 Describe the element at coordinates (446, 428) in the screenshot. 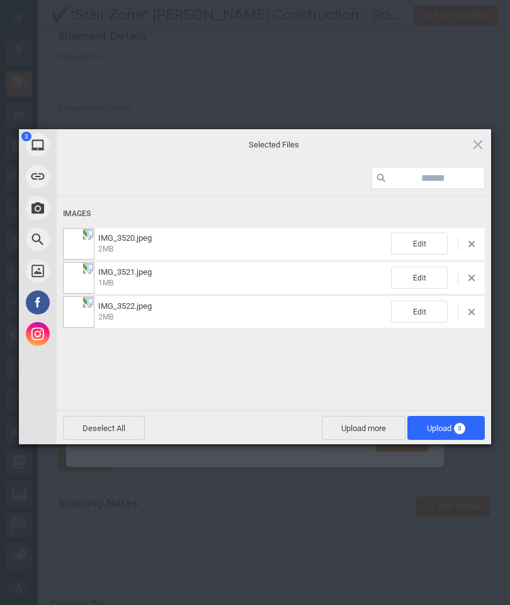

I see `span: Upload` at that location.